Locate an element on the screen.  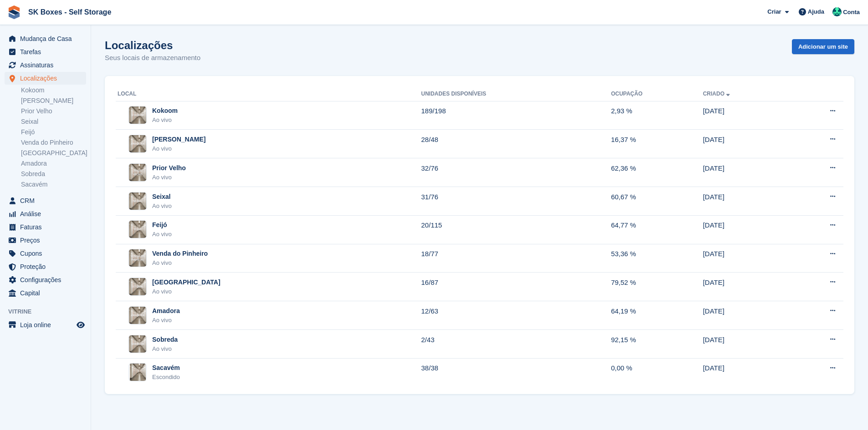
a: Sobreda is located at coordinates (53, 174).